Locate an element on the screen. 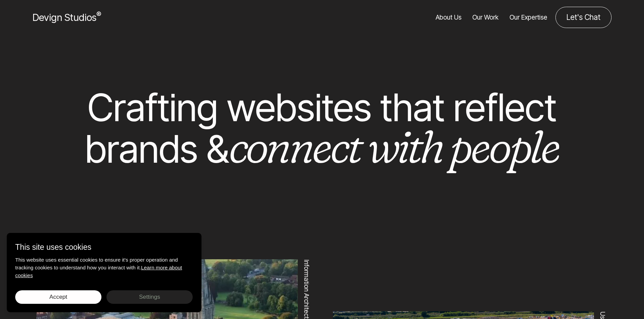 The image size is (644, 319). button: Accept is located at coordinates (58, 297).